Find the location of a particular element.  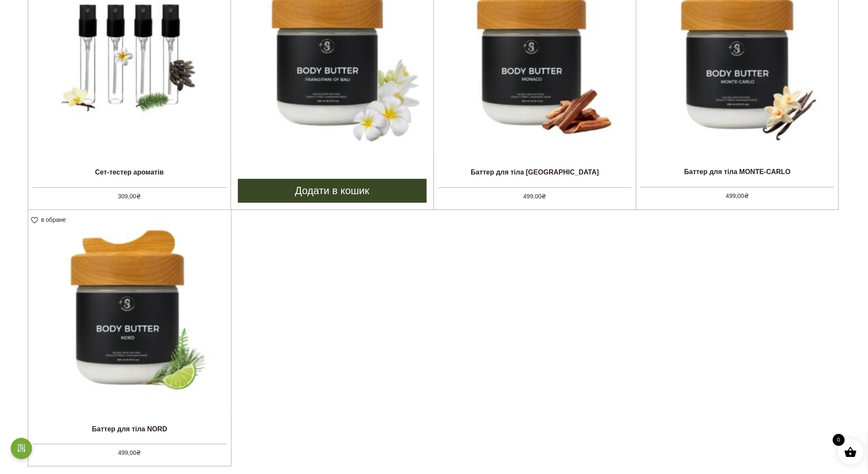

a: Баттер для тіла NORD 499,00₴ is located at coordinates (129, 334).